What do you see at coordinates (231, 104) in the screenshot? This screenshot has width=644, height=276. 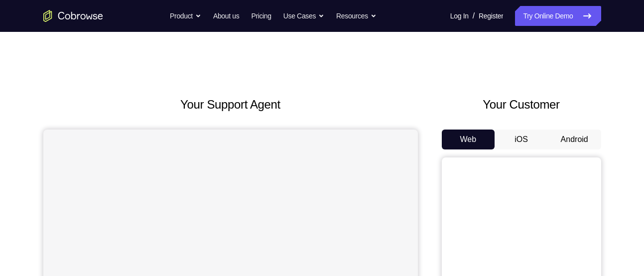 I see `h2: Your Support Agent` at bounding box center [231, 104].